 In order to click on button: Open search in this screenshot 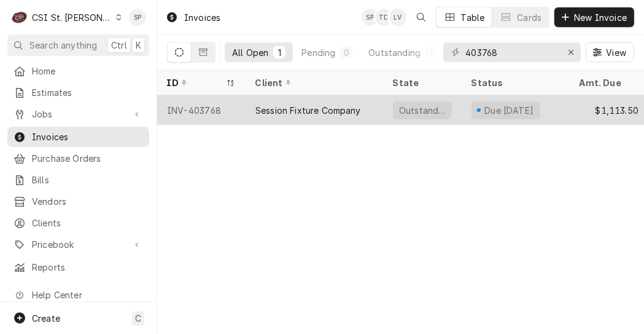, I will do `click(421, 17)`.